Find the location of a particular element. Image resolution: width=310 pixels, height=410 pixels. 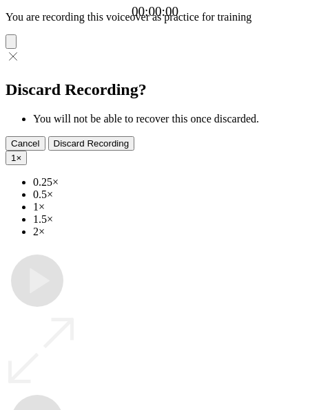

p: You are recording this voiceover as practice for training is located at coordinates (155, 17).